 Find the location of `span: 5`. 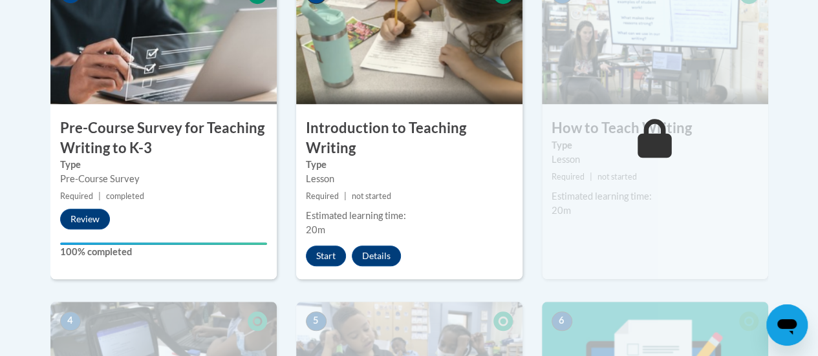

span: 5 is located at coordinates (316, 321).